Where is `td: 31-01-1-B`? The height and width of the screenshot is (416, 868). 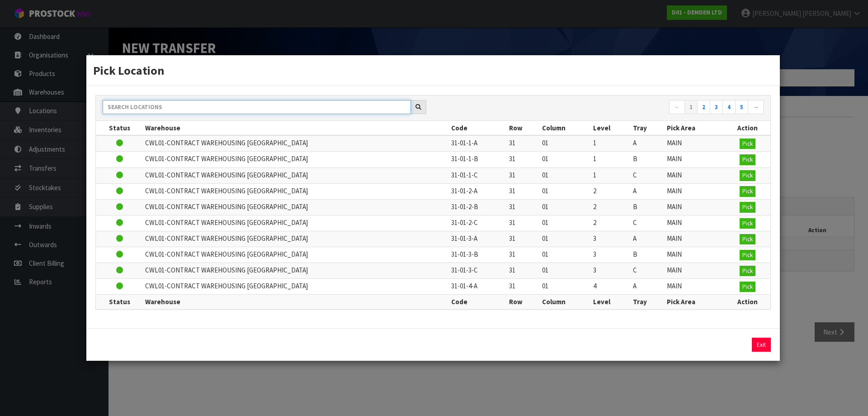
td: 31-01-1-B is located at coordinates (478, 159).